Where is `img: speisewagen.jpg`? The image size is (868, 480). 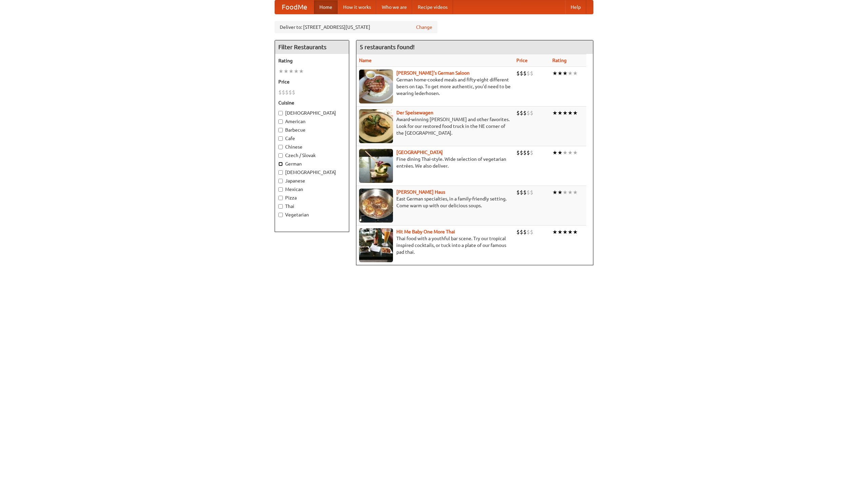
img: speisewagen.jpg is located at coordinates (376, 126).